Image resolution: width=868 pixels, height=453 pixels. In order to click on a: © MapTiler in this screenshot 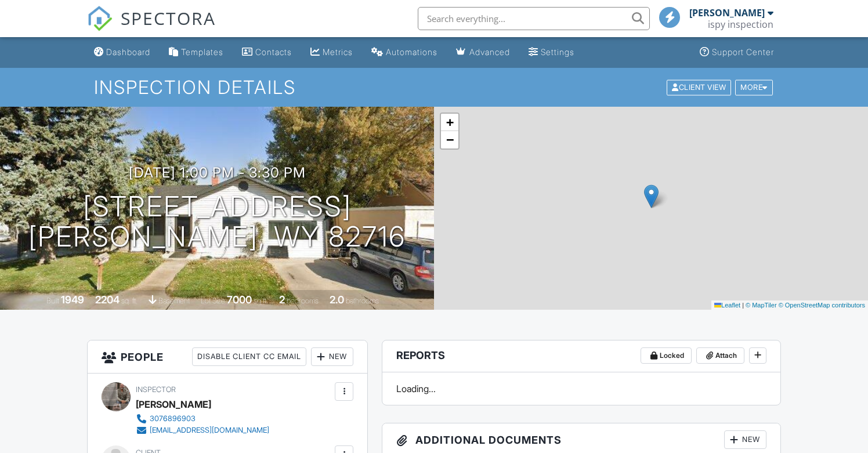, I will do `click(762, 306)`.